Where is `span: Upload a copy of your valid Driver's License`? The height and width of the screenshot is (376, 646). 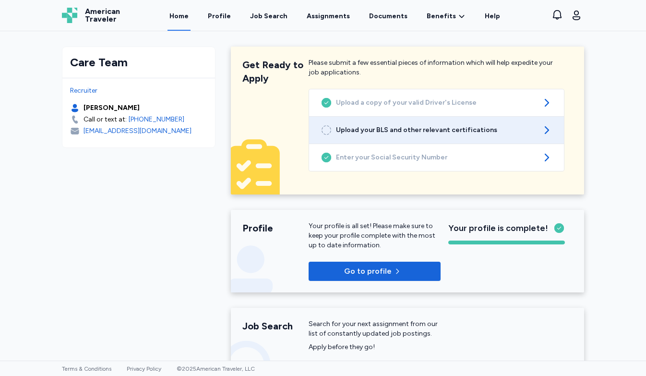
span: Upload a copy of your valid Driver's License is located at coordinates (436, 103).